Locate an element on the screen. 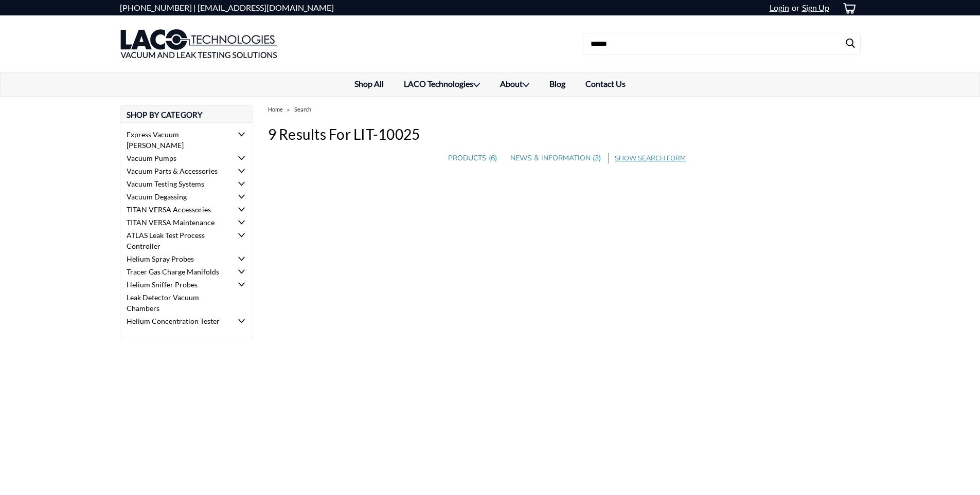 The width and height of the screenshot is (980, 495). a: Search is located at coordinates (302, 109).